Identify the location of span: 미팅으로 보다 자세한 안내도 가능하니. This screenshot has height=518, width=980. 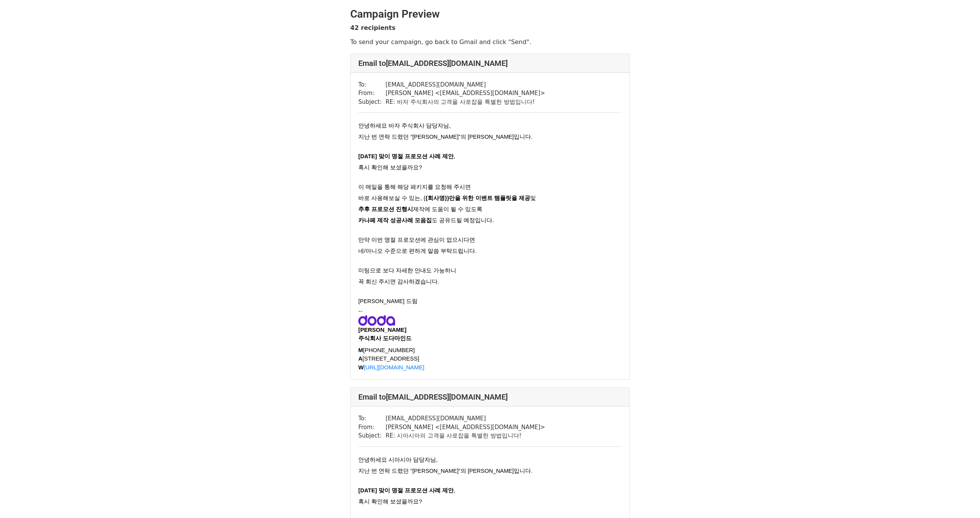
(408, 270).